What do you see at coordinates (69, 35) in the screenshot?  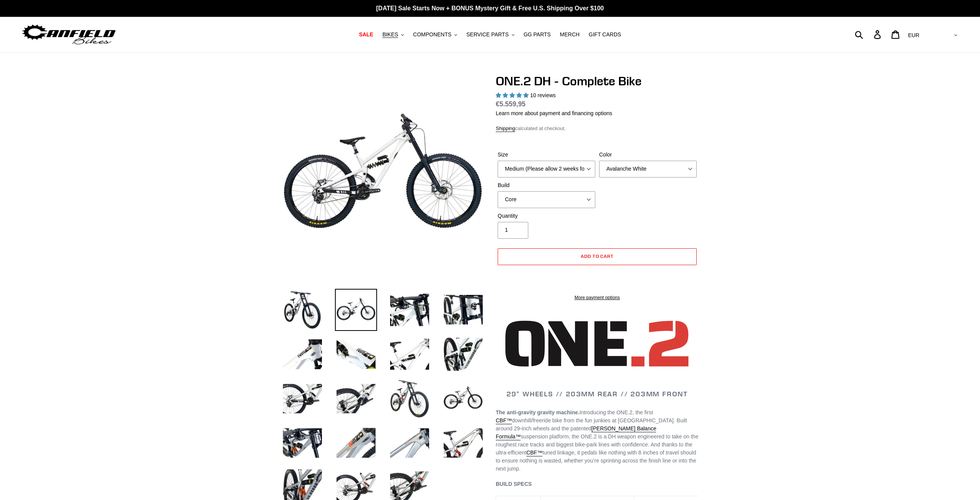 I see `img: Canfield Bikes` at bounding box center [69, 35].